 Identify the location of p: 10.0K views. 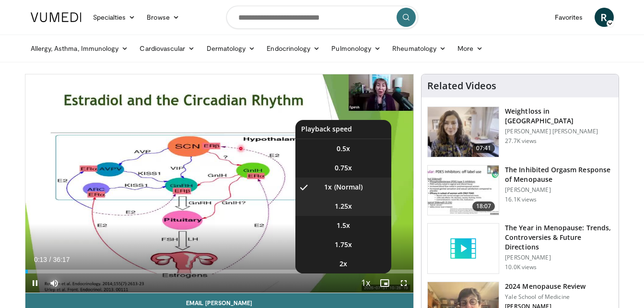
(521, 267).